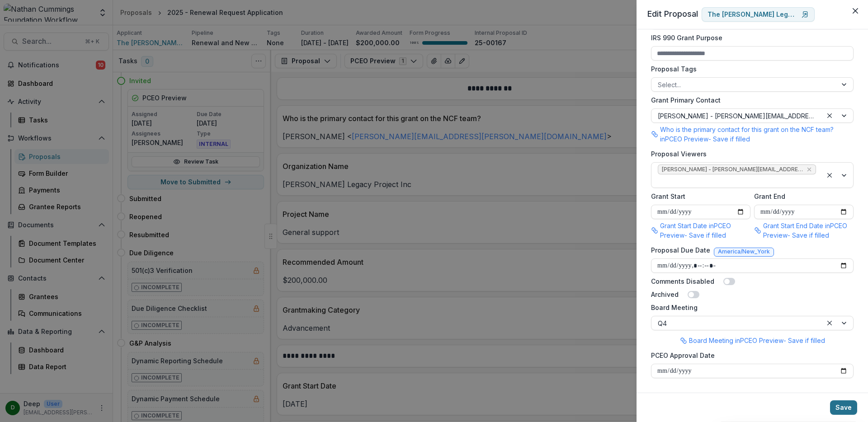 The height and width of the screenshot is (422, 868). Describe the element at coordinates (809, 169) in the screenshot. I see `div: Remove Valerie Boucard - valerie.boucard@nathancummings.org` at that location.